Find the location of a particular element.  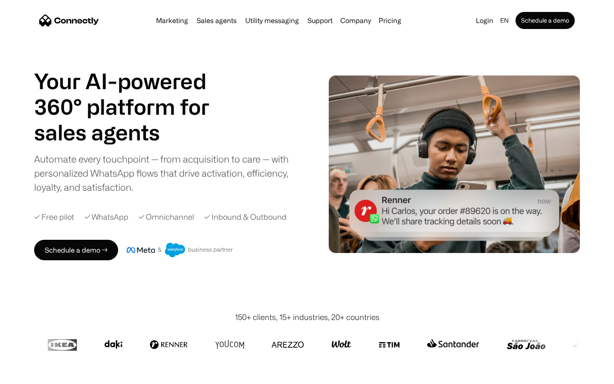

div: 150+ clients, 15+ industries, 20+ countries is located at coordinates (307, 317).